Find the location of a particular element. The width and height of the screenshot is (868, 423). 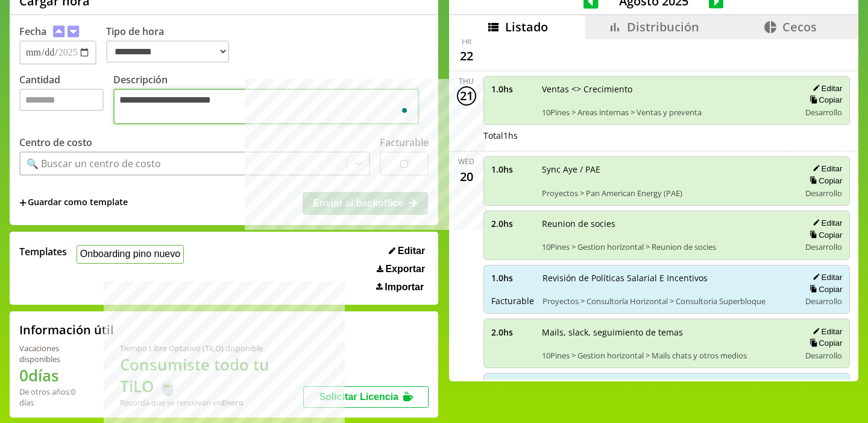

div: Thu is located at coordinates (466, 81).